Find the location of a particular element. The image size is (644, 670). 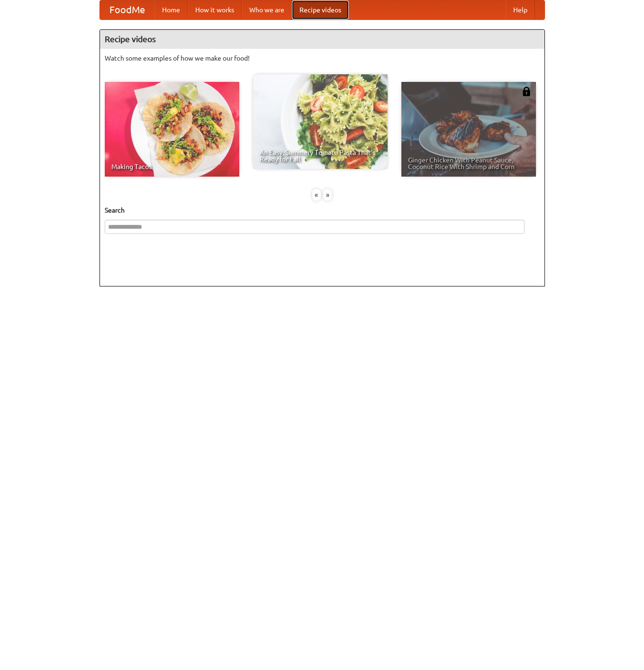

a: An Easy, Summery Tomato Pasta That's Ready for Fall is located at coordinates (320, 122).